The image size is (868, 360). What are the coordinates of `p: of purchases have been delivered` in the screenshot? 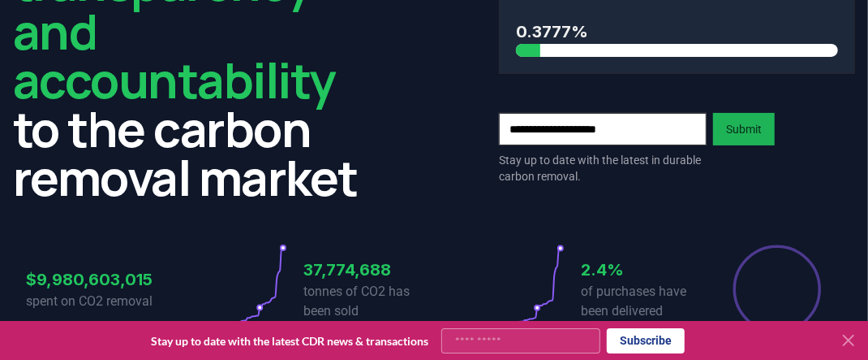 It's located at (646, 301).